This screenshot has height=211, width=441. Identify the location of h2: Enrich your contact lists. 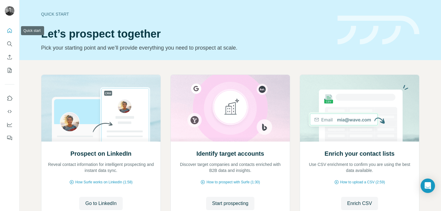
(360, 153).